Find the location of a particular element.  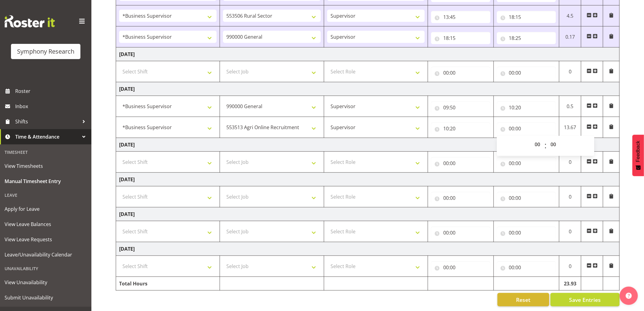

button: Reset is located at coordinates (523, 300).